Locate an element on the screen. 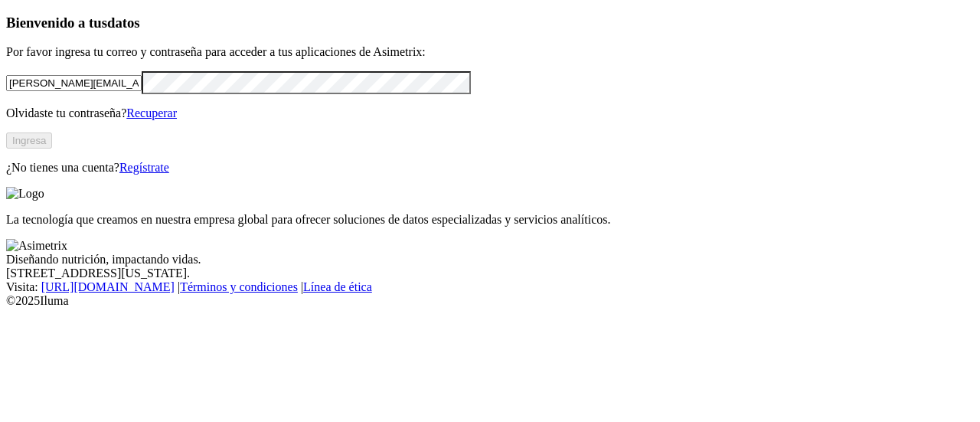 The width and height of the screenshot is (980, 422). img: Asimetrix is located at coordinates (37, 246).